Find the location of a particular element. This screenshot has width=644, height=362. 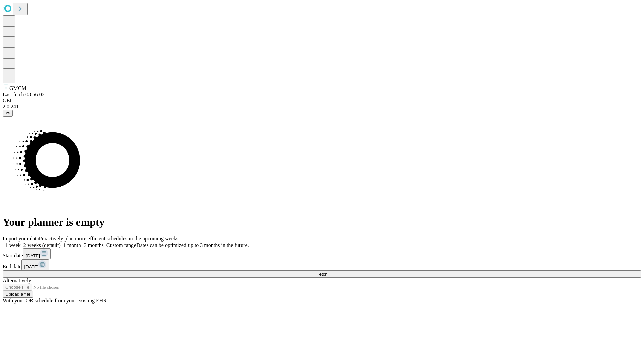

span: Custom range is located at coordinates (121, 245).